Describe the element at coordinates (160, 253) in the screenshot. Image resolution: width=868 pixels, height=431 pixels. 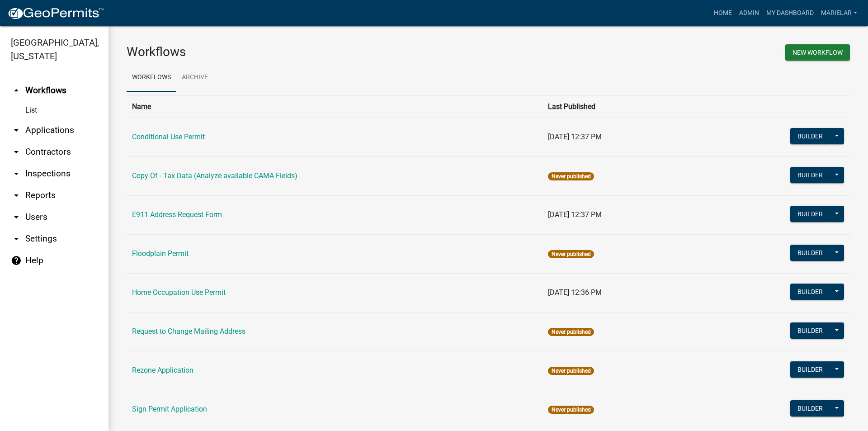
I see `a: Floodplain Permit` at that location.